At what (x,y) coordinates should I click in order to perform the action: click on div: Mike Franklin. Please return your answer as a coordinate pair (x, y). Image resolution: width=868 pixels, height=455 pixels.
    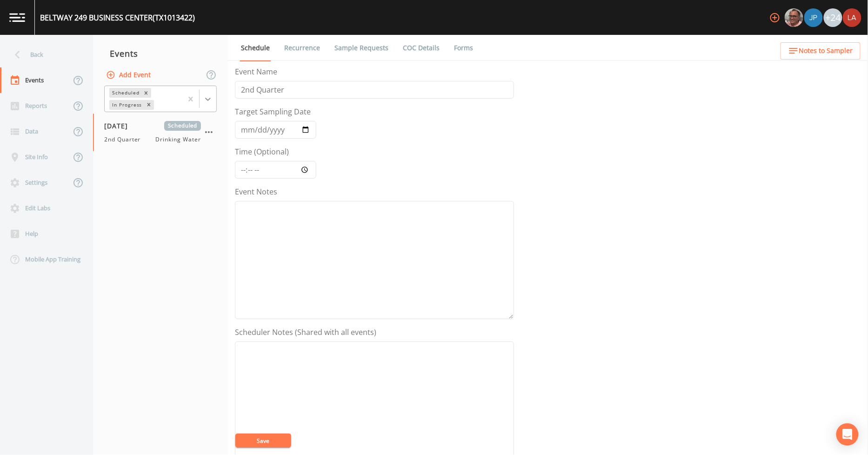
    Looking at the image, I should click on (794, 17).